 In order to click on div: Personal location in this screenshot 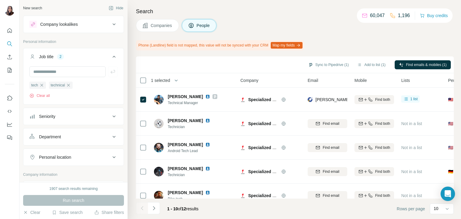, I will do `click(55, 157)`.